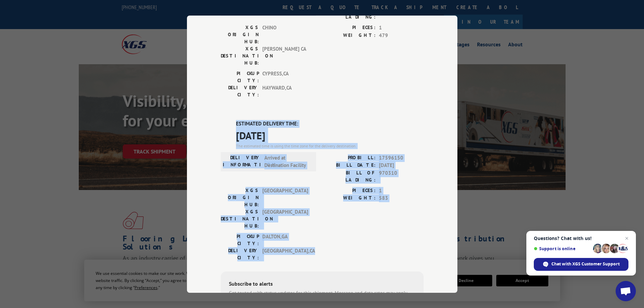 The height and width of the screenshot is (308, 644). What do you see at coordinates (330, 124) in the screenshot?
I see `label: ESTIMATED DELIVERY TIME:` at bounding box center [330, 124].